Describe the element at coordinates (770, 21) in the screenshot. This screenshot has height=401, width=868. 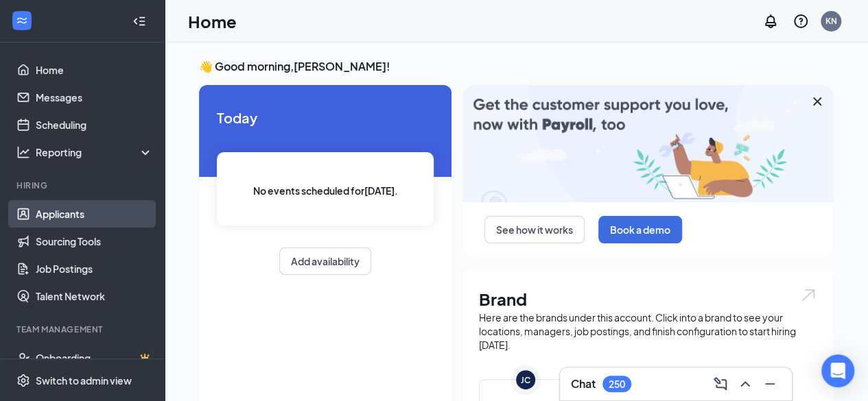
I see `svg: Notifications` at that location.